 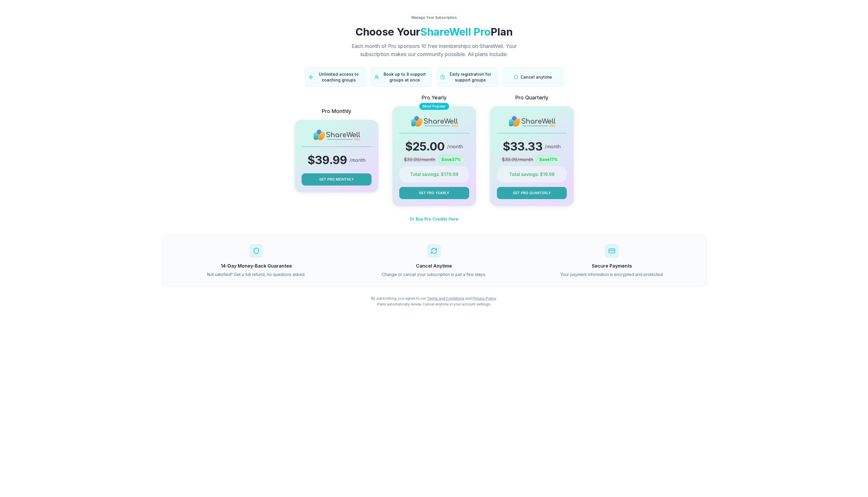 What do you see at coordinates (434, 304) in the screenshot?
I see `p: Plans automatically renew. Cancel anytime in your account settings.` at bounding box center [434, 304].